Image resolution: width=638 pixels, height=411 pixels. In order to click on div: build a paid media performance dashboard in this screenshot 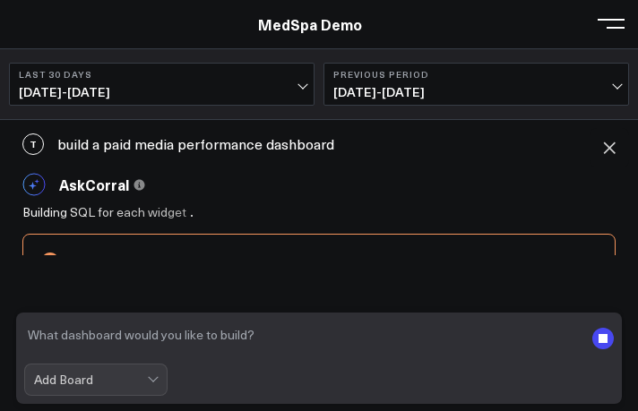, I will do `click(319, 144)`.